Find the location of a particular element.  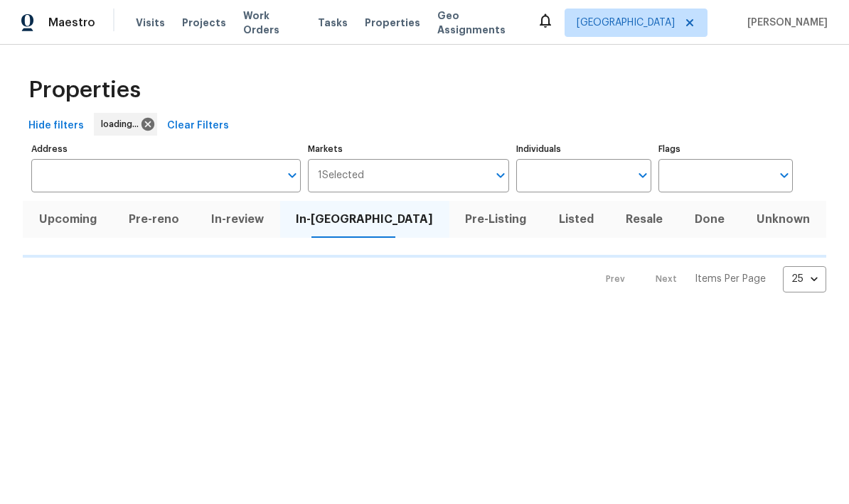

label: Flags is located at coordinates (725, 149).